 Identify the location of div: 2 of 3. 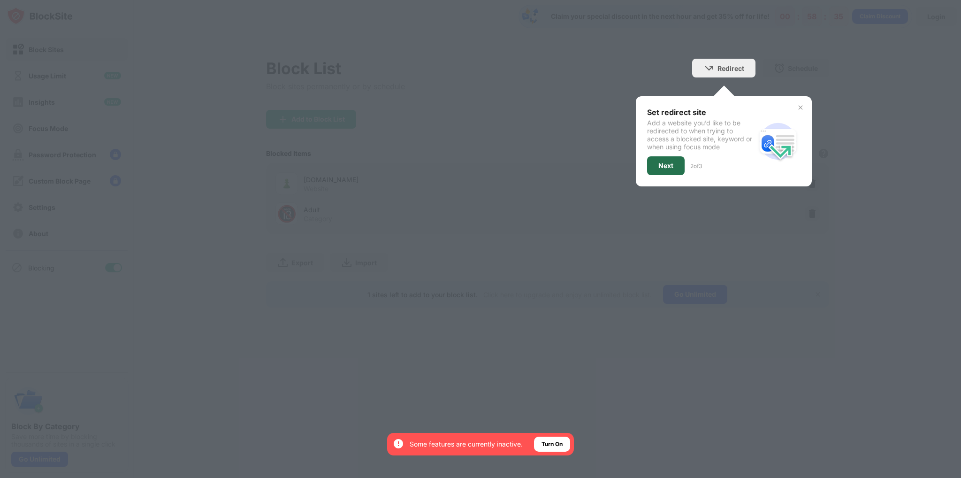
(696, 166).